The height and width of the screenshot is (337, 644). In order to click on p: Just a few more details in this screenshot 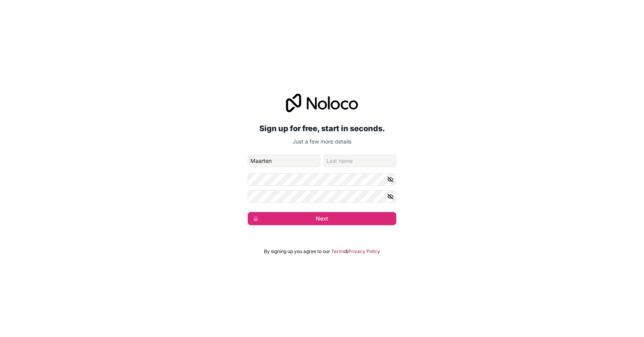, I will do `click(322, 141)`.